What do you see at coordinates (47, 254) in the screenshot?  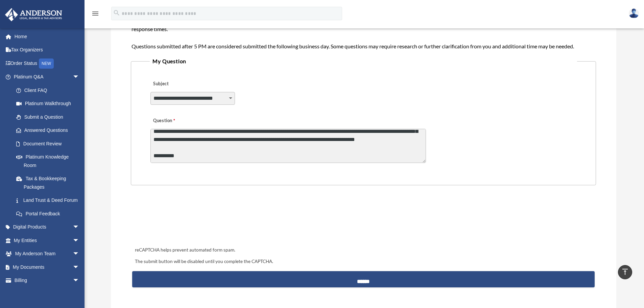 I see `a: My Anderson Teamarrow_drop_down` at bounding box center [47, 254].